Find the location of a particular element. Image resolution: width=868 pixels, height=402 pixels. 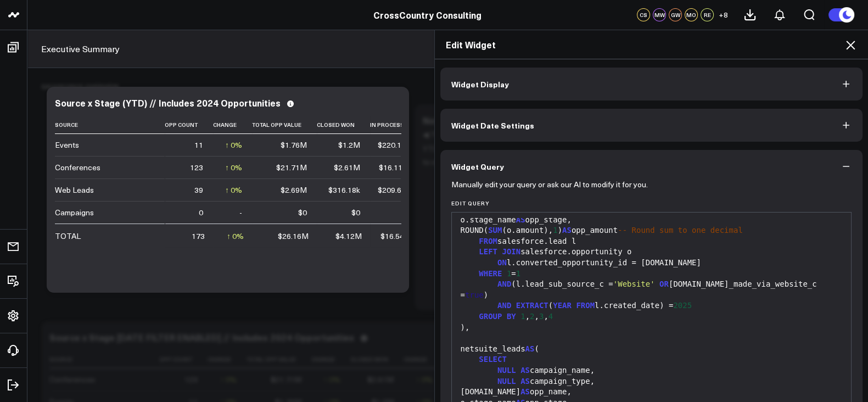

div: MW is located at coordinates (660, 15).